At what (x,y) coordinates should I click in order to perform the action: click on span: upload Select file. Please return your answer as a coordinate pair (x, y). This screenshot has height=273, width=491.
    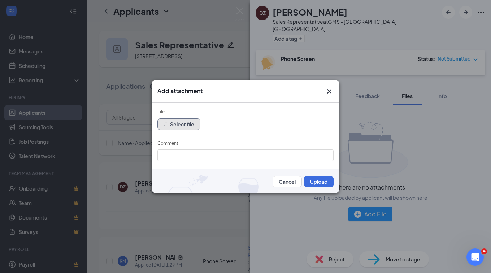
    Looking at the image, I should click on (179, 125).